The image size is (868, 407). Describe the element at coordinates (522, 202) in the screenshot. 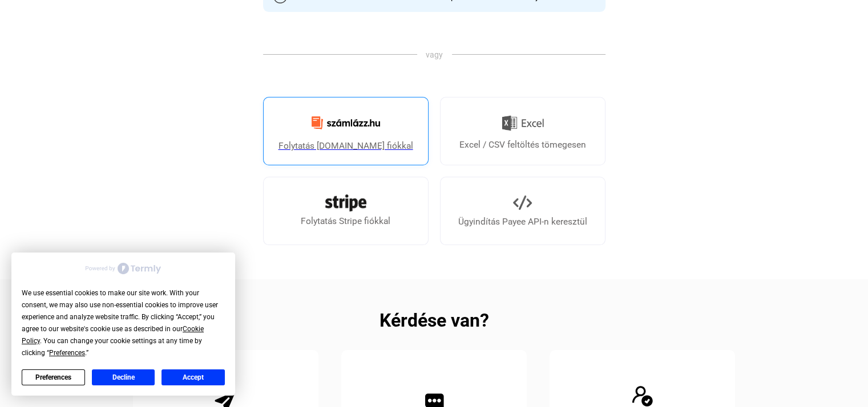

I see `img: API` at that location.